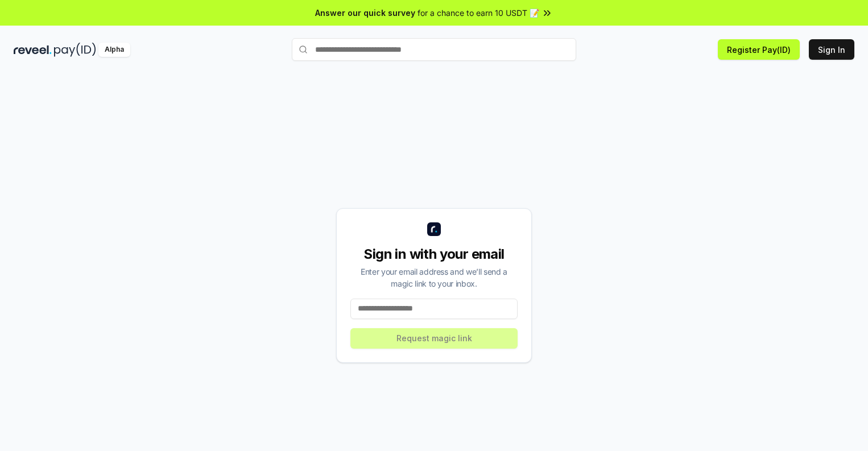 The image size is (868, 451). Describe the element at coordinates (32, 50) in the screenshot. I see `img: reveel_dark` at that location.